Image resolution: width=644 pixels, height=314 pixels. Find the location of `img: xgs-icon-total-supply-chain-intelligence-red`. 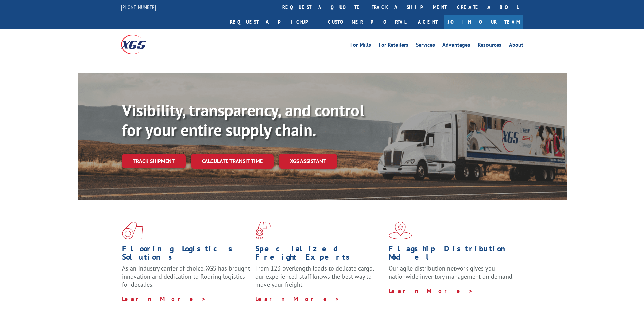

img: xgs-icon-total-supply-chain-intelligence-red is located at coordinates (133, 230).